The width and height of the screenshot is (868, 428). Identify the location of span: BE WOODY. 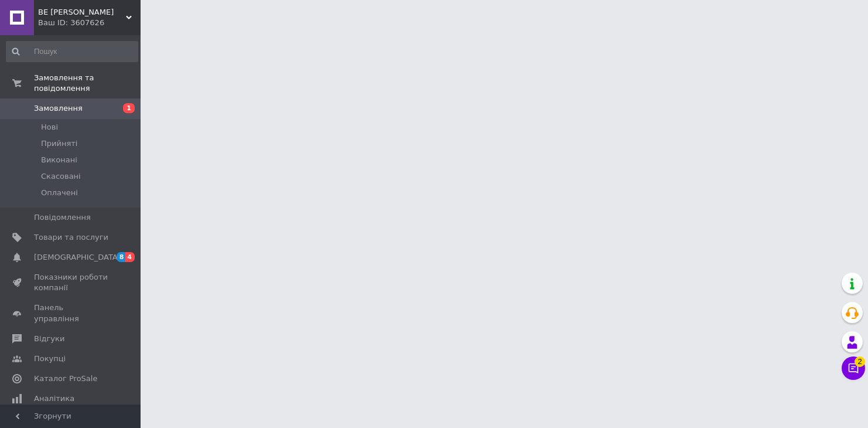
(82, 12).